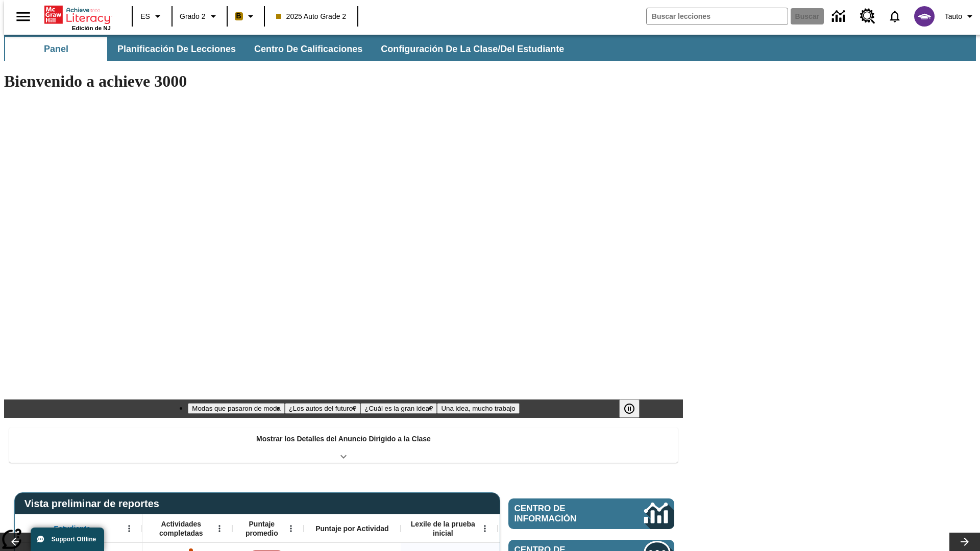  I want to click on button: Support Offline, so click(68, 540).